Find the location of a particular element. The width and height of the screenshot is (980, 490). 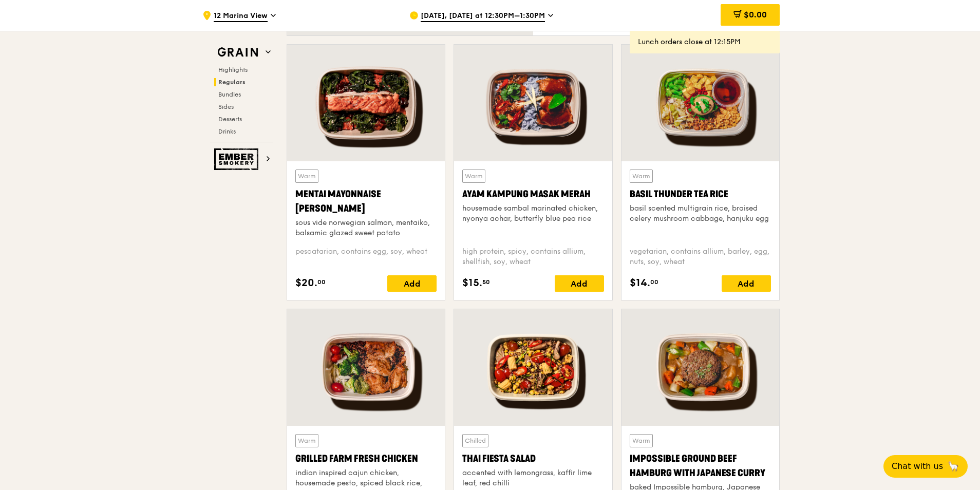

div: Impossible Ground Beef Hamburg with Japanese Curry is located at coordinates (700, 466).